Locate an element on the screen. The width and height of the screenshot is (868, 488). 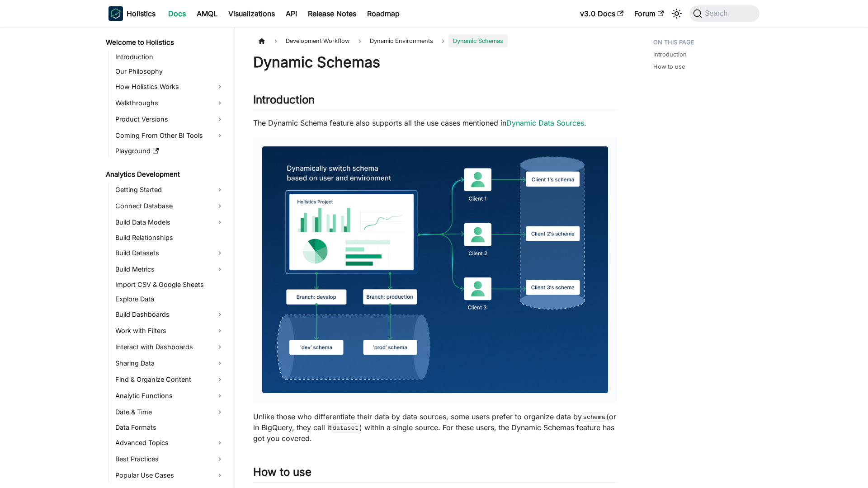
p: The Dynamic Schema feature also supports all the use cases mentioned in . is located at coordinates (435, 123).